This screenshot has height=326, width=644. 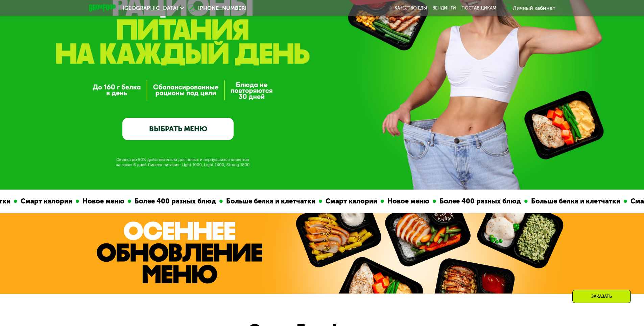 I want to click on div: Заказать, so click(x=602, y=296).